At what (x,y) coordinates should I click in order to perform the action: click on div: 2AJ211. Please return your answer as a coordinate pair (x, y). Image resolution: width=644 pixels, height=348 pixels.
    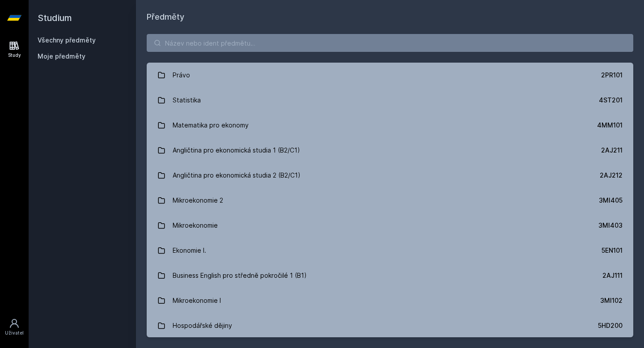
    Looking at the image, I should click on (612, 150).